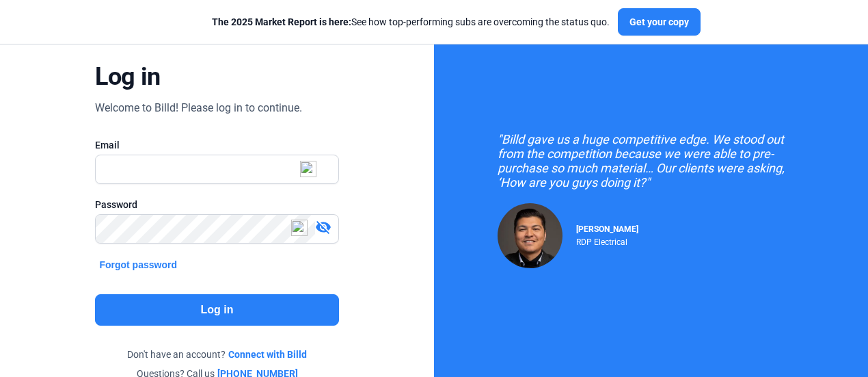 The image size is (868, 377). Describe the element at coordinates (323, 227) in the screenshot. I see `mat-icon: visibility_off` at that location.